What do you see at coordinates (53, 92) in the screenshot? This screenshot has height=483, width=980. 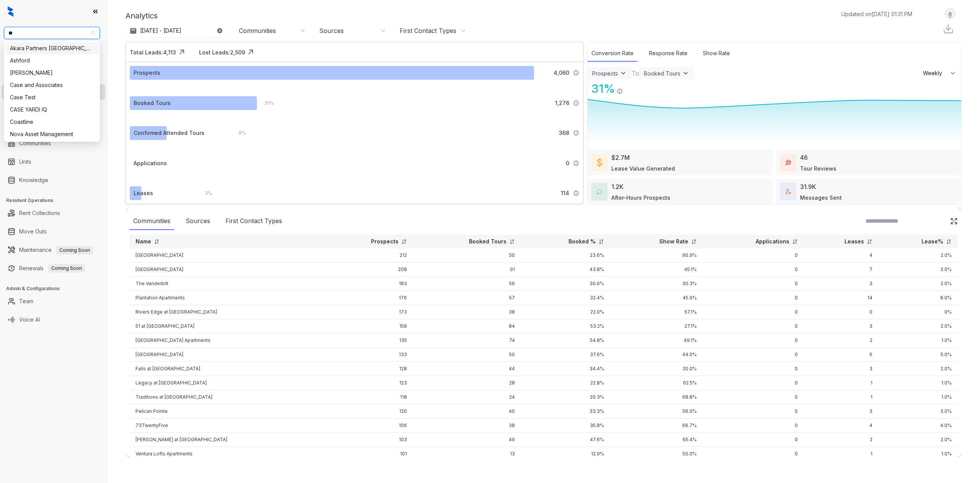 I see `li: Leasing` at bounding box center [53, 92].